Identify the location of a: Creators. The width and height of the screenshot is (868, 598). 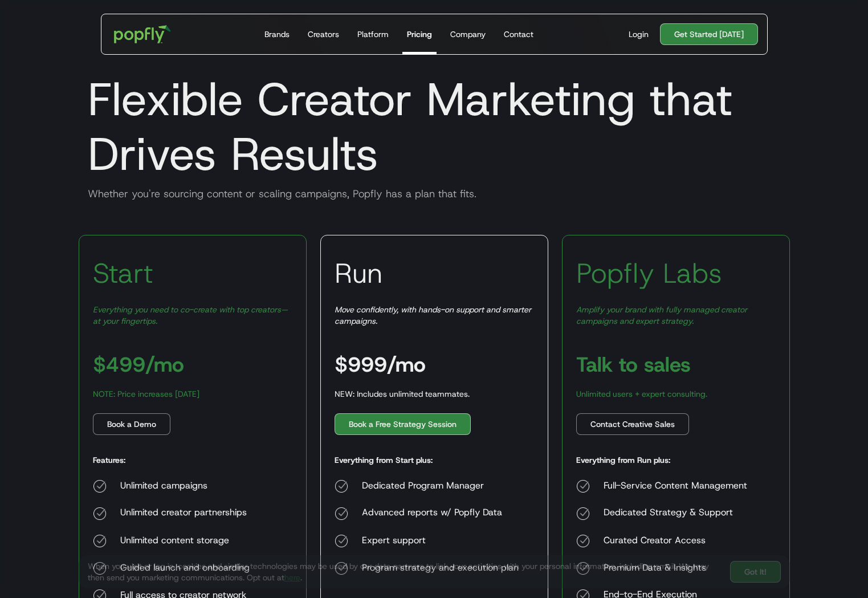
(323, 35).